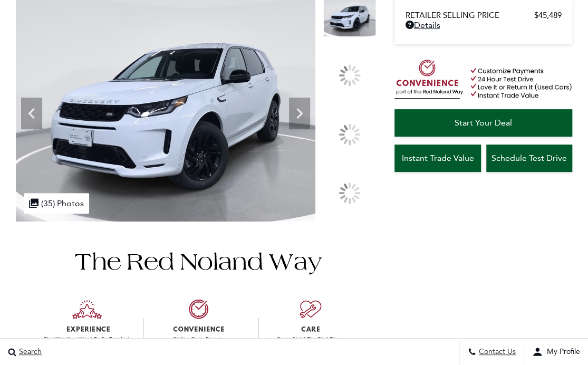 The height and width of the screenshot is (365, 588). Describe the element at coordinates (483, 123) in the screenshot. I see `a: Start Your Deal` at that location.